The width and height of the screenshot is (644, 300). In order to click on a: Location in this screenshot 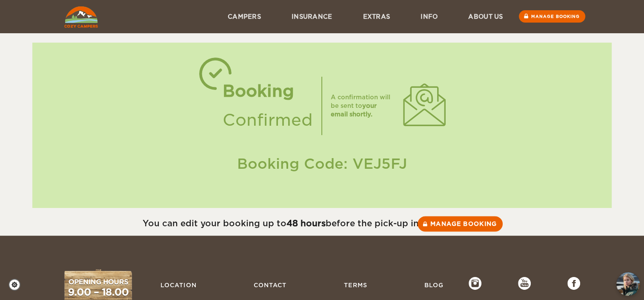, I will do `click(178, 285)`.